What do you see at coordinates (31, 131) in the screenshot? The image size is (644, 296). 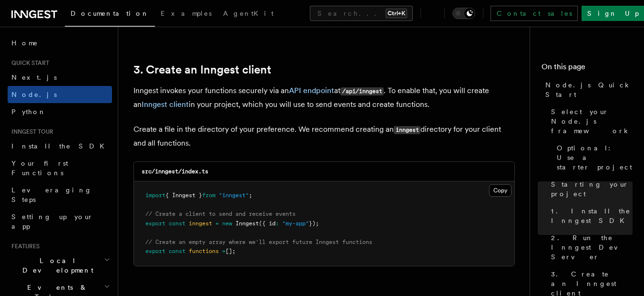 I see `span: Inngest tour` at bounding box center [31, 131].